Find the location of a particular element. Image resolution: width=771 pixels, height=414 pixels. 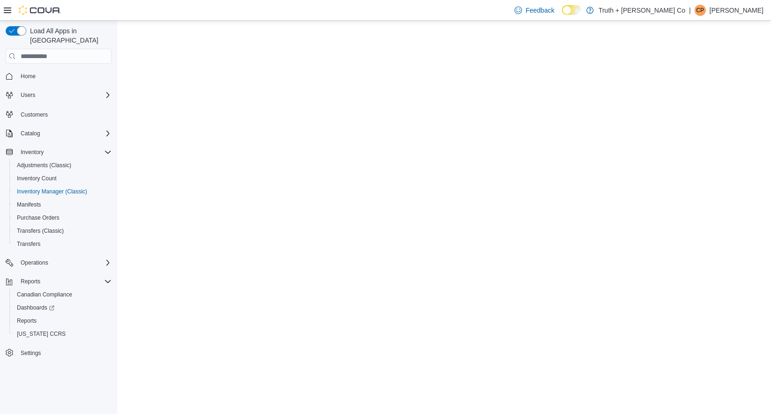

span: CP is located at coordinates (700, 10).